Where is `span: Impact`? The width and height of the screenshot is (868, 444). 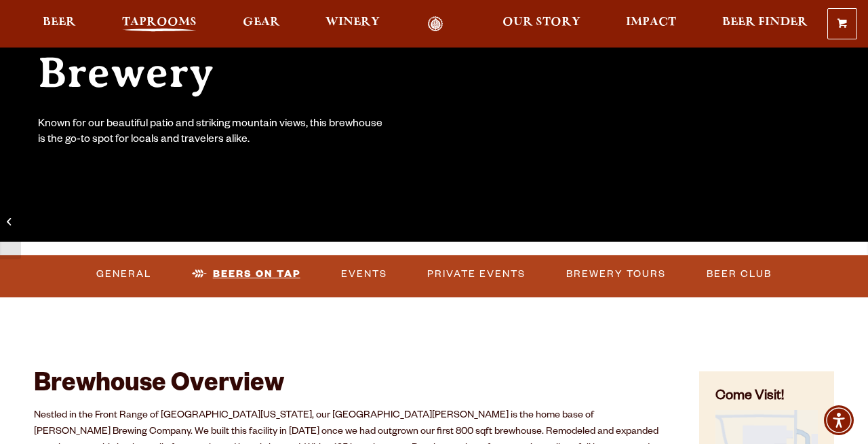 span: Impact is located at coordinates (651, 23).